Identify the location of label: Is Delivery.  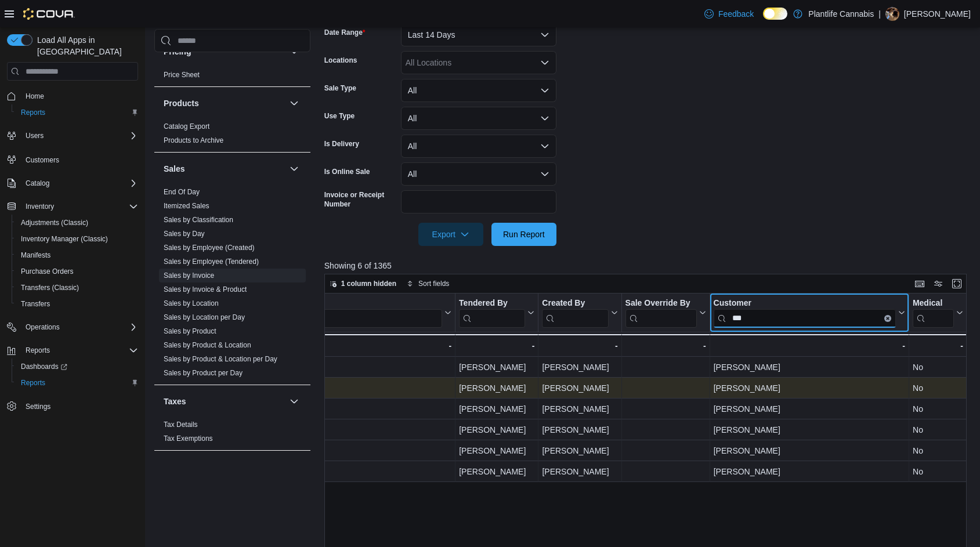
(341, 144).